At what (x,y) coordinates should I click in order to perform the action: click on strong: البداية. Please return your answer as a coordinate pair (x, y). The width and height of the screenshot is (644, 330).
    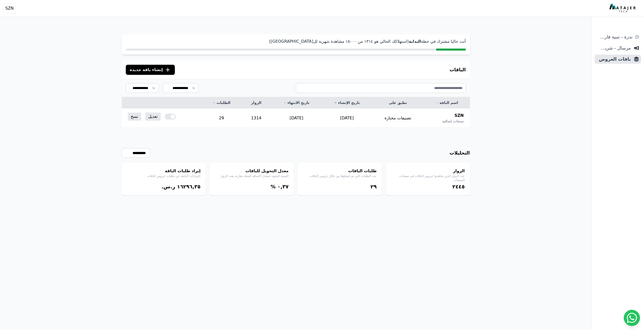
    Looking at the image, I should click on (414, 41).